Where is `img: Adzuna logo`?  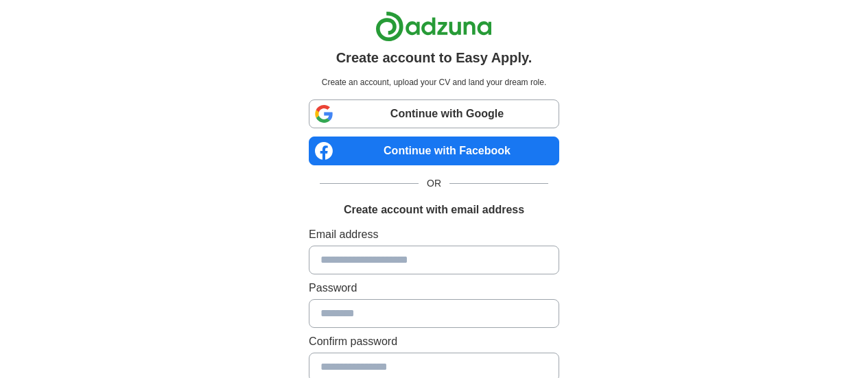
img: Adzuna logo is located at coordinates (434, 26).